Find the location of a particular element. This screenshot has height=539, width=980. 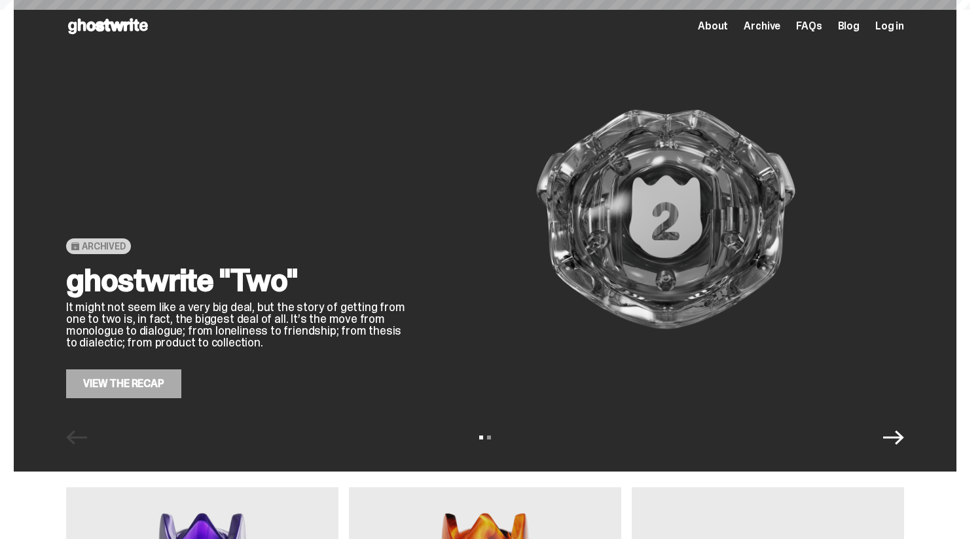

span: Archive is located at coordinates (762, 26).